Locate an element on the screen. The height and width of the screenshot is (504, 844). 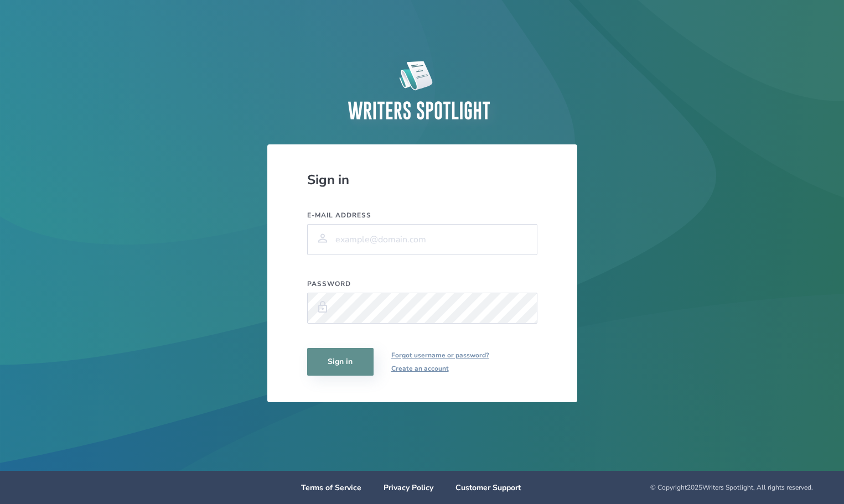
a: Terms of Service is located at coordinates (331, 487).